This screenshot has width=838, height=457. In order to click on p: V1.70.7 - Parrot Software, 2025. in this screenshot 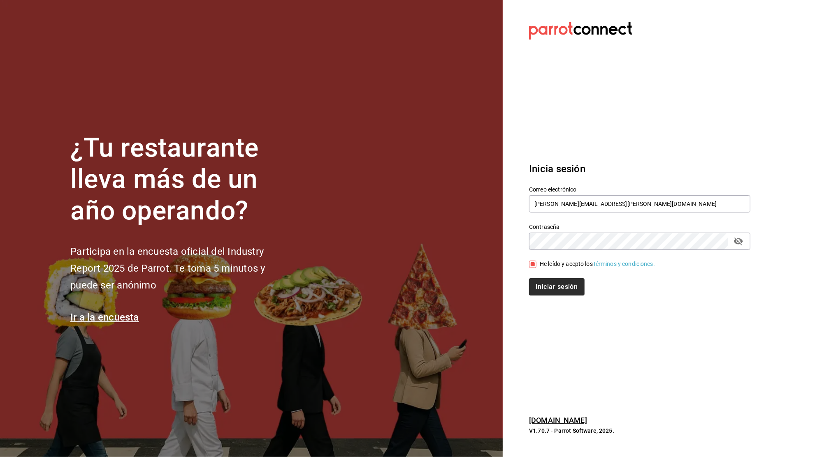, I will do `click(639, 431)`.